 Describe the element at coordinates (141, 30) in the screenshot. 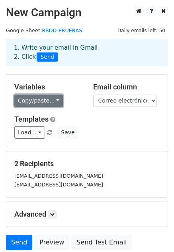

I see `a: Daily emails left: 50` at that location.